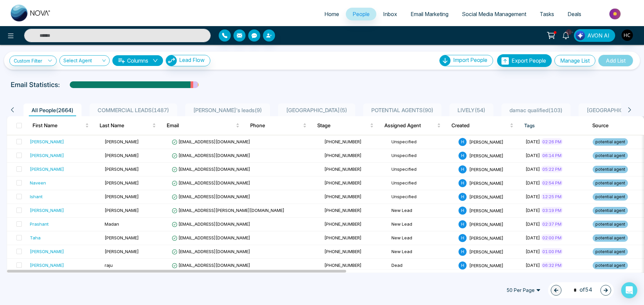  What do you see at coordinates (423, 238) in the screenshot?
I see `td: New Lead` at bounding box center [423, 238].